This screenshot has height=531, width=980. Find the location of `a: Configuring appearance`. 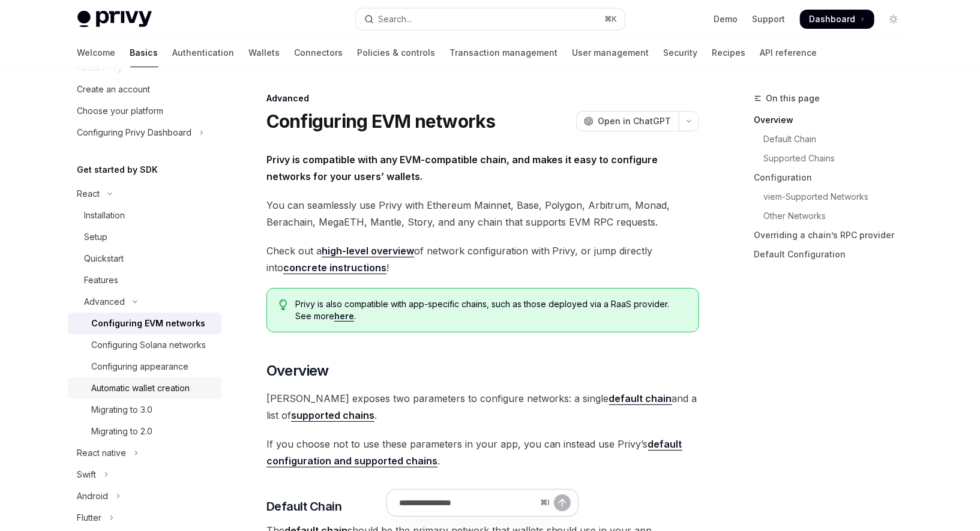

a: Configuring appearance is located at coordinates (145, 367).